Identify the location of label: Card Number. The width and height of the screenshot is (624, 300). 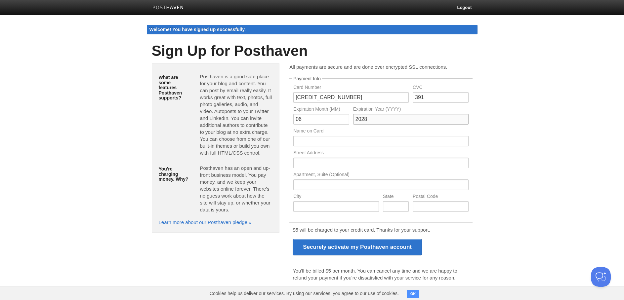
(351, 88).